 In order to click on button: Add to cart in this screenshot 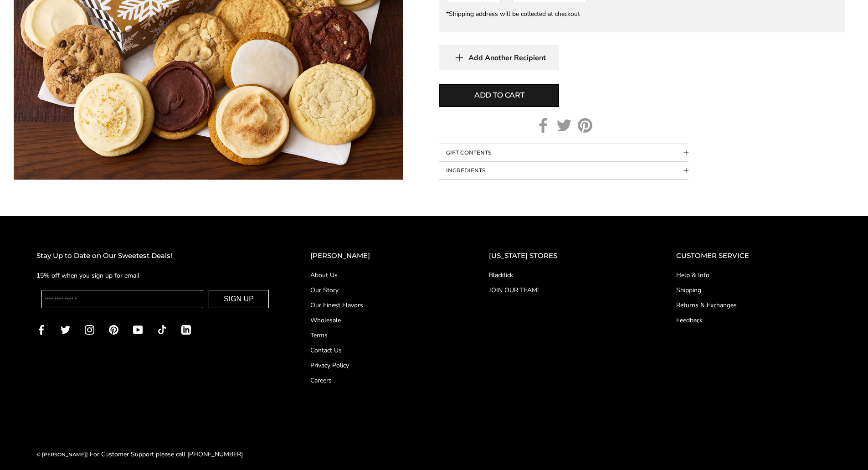, I will do `click(499, 95)`.